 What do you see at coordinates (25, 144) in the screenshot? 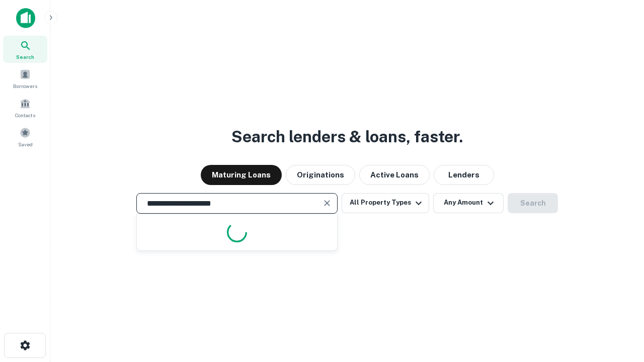
I see `span: Saved` at bounding box center [25, 144].